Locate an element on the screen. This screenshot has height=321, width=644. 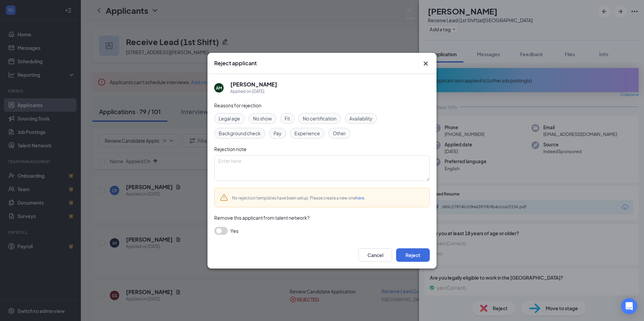
span: Other is located at coordinates (339, 133).